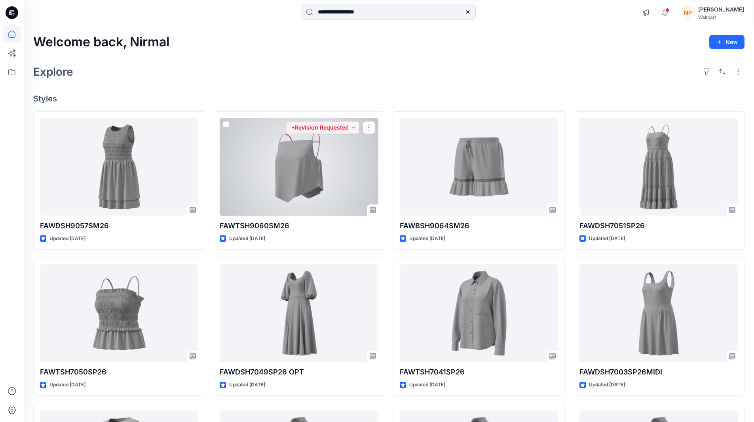 The width and height of the screenshot is (754, 422). I want to click on div: NP, so click(688, 13).